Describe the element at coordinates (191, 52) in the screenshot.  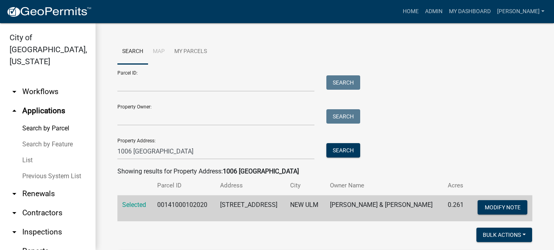
I see `a: My Parcels` at that location.